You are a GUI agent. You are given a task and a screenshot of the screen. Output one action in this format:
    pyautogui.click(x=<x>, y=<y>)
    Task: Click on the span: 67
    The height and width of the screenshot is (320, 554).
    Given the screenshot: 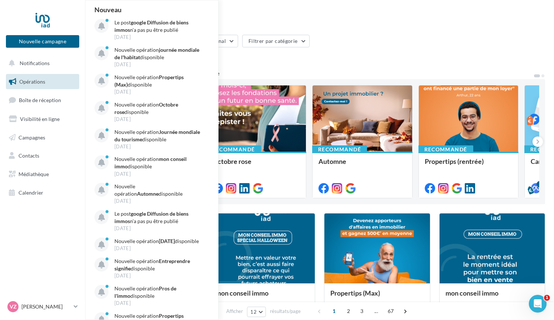 What is the action you would take?
    pyautogui.click(x=390, y=311)
    